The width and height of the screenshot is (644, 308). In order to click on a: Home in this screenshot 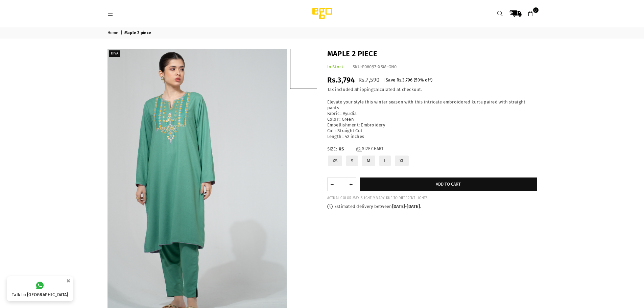, I will do `click(113, 33)`.